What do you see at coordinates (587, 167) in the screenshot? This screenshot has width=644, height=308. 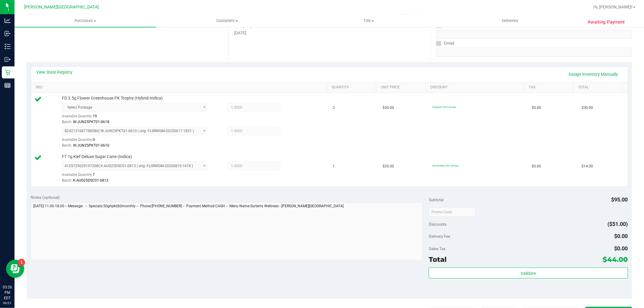 I see `span: $14.00` at bounding box center [587, 167].